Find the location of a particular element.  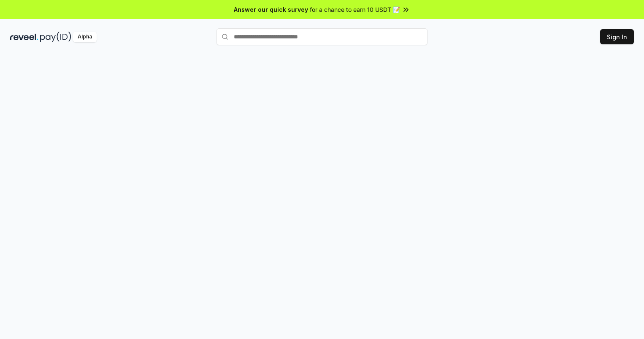

div: Alpha is located at coordinates (85, 37).